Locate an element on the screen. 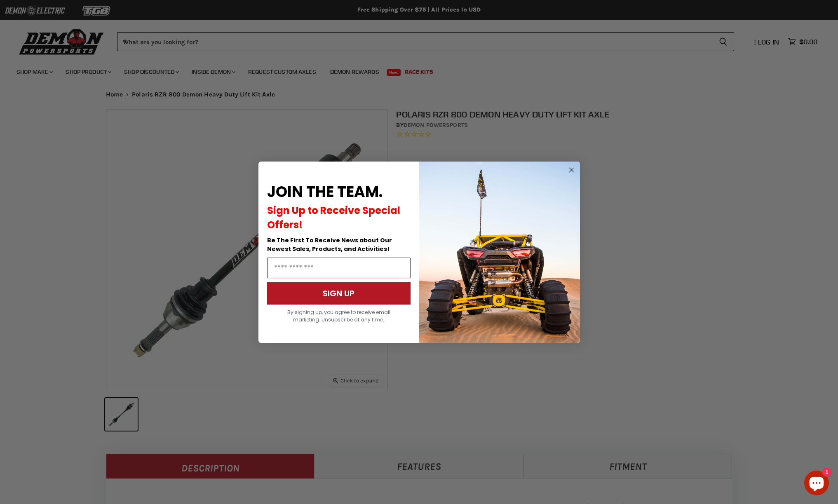 The width and height of the screenshot is (838, 504). button: SIGN UP is located at coordinates (339, 294).